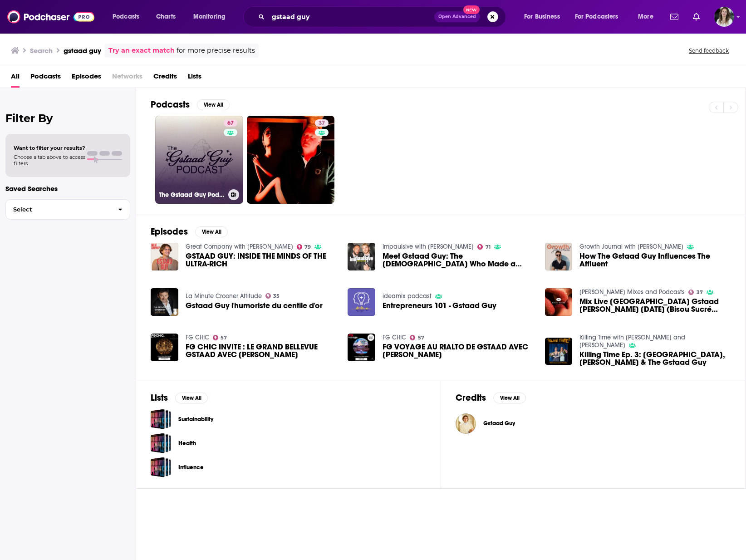  I want to click on span: Credits, so click(165, 78).